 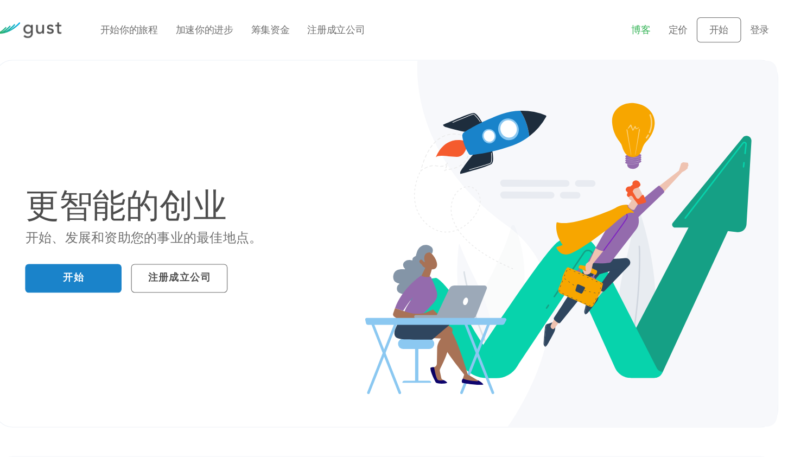 I want to click on a: 加速你的进步, so click(x=238, y=27).